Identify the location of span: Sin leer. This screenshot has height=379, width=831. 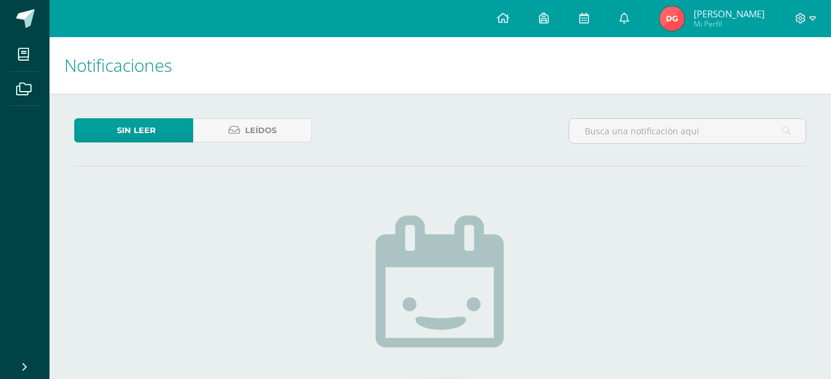
(136, 130).